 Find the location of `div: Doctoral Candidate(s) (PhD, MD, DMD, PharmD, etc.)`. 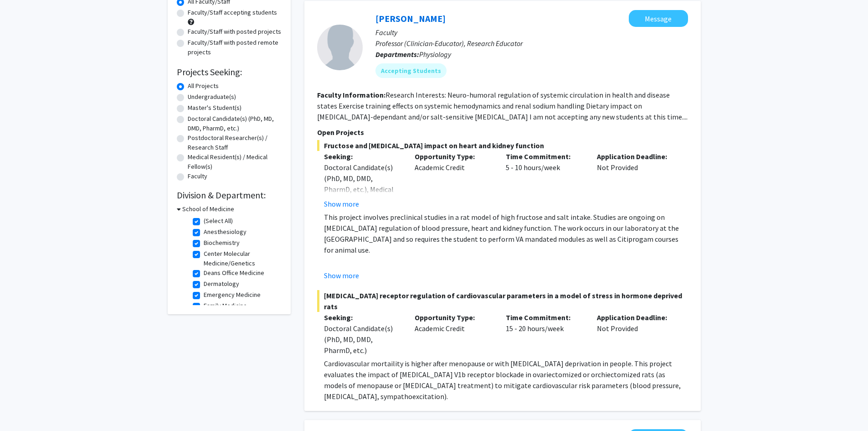

div: Doctoral Candidate(s) (PhD, MD, DMD, PharmD, etc.) is located at coordinates (363, 339).